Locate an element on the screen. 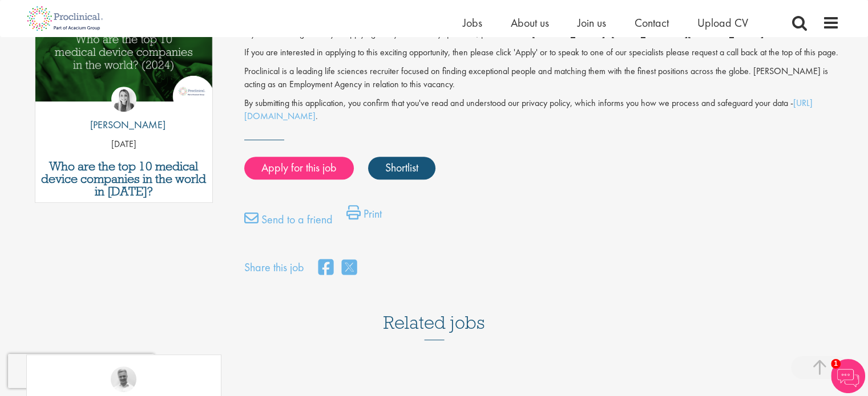 This screenshot has height=396, width=868. a: Jobs is located at coordinates (473, 23).